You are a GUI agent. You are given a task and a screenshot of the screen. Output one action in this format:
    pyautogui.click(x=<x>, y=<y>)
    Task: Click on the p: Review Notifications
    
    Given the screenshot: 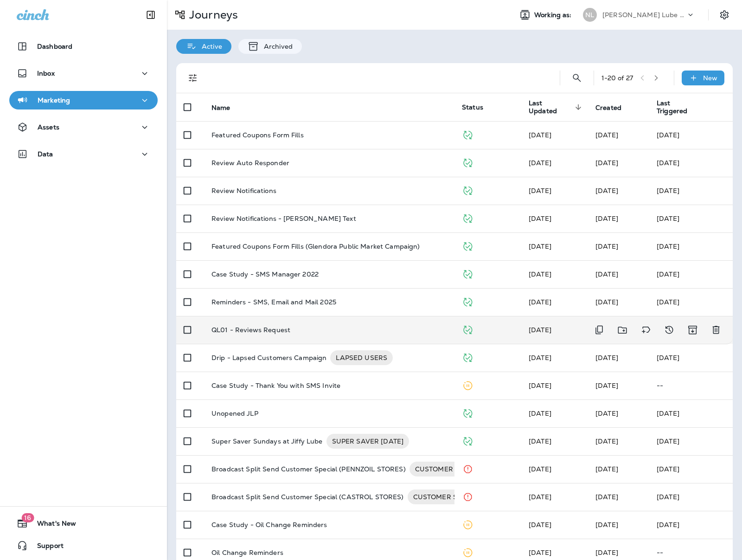 What is the action you would take?
    pyautogui.click(x=244, y=190)
    